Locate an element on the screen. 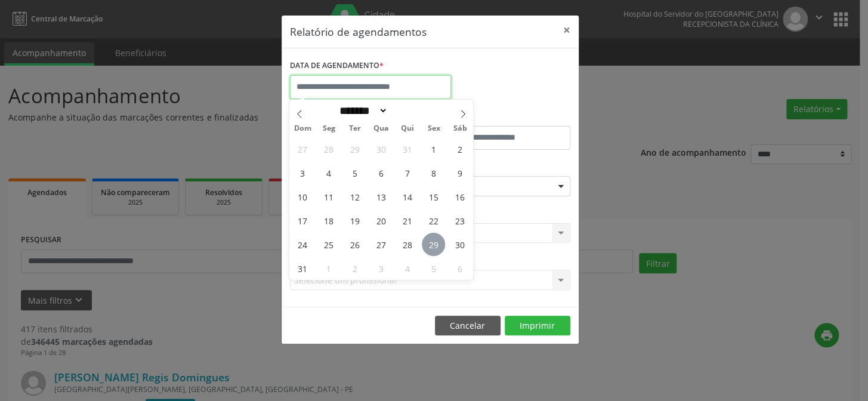 The height and width of the screenshot is (401, 868). span: Agosto 25, 2025 is located at coordinates (329, 244).